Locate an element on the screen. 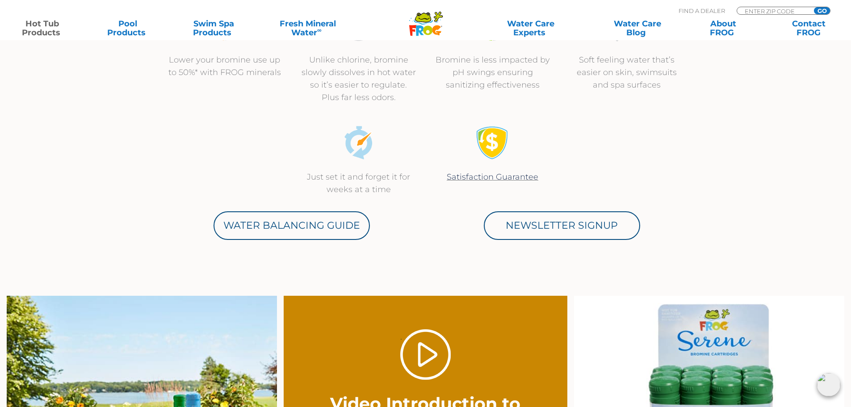  a: AboutFROG is located at coordinates (723, 28).